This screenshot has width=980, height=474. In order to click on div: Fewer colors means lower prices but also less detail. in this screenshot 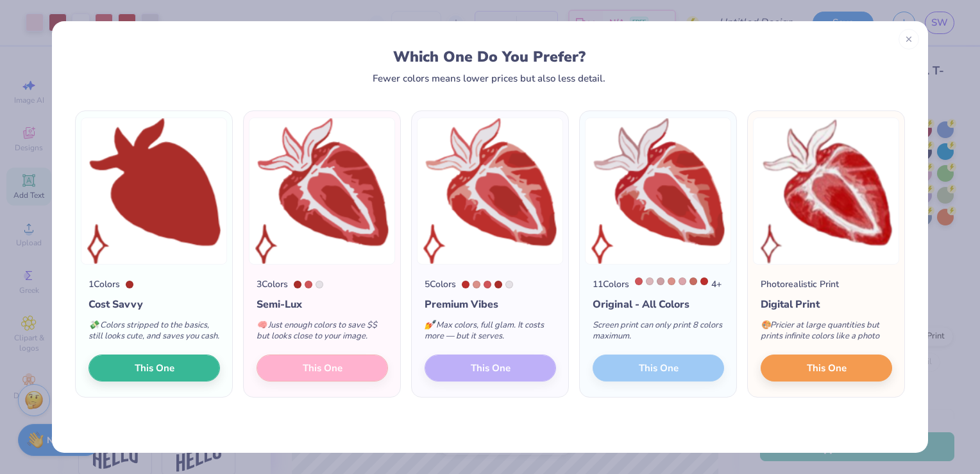, I will do `click(489, 79)`.